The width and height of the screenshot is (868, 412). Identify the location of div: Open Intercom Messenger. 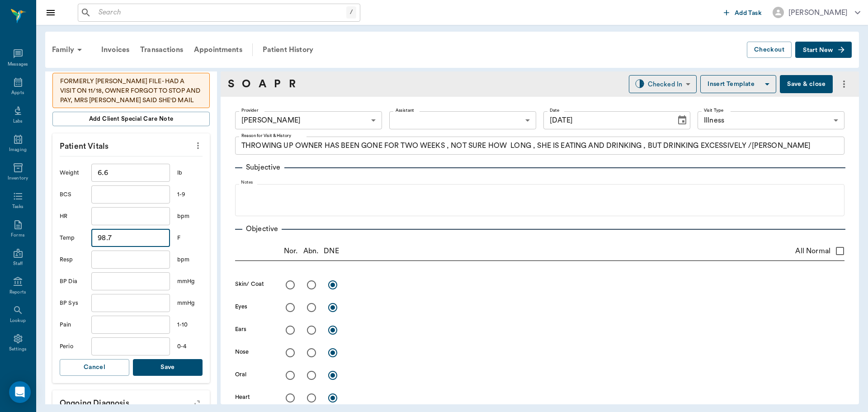
(20, 392).